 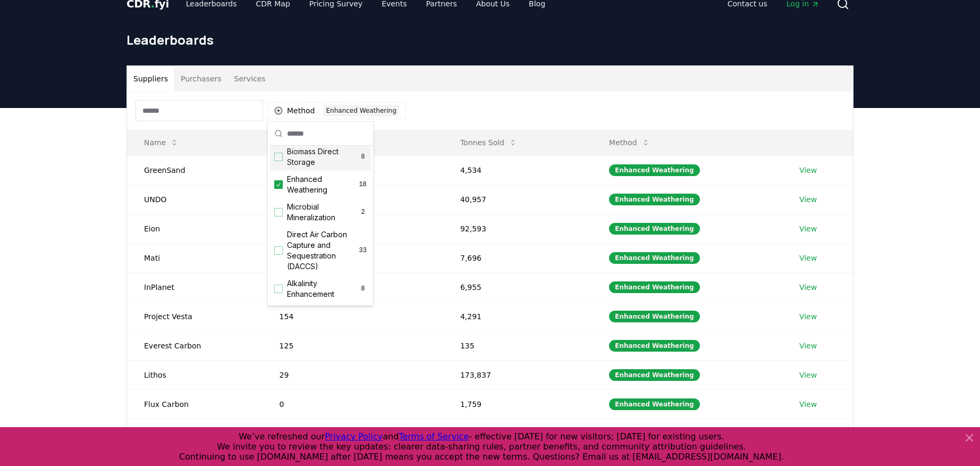 What do you see at coordinates (201, 79) in the screenshot?
I see `button: Purchasers` at bounding box center [201, 79].